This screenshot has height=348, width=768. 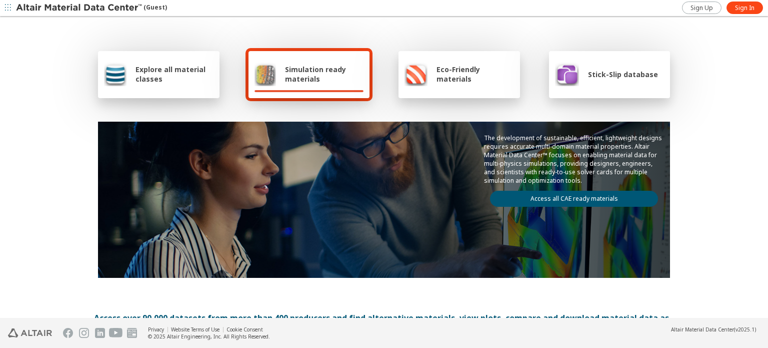 I want to click on span: Explore all material classes, so click(x=175, y=74).